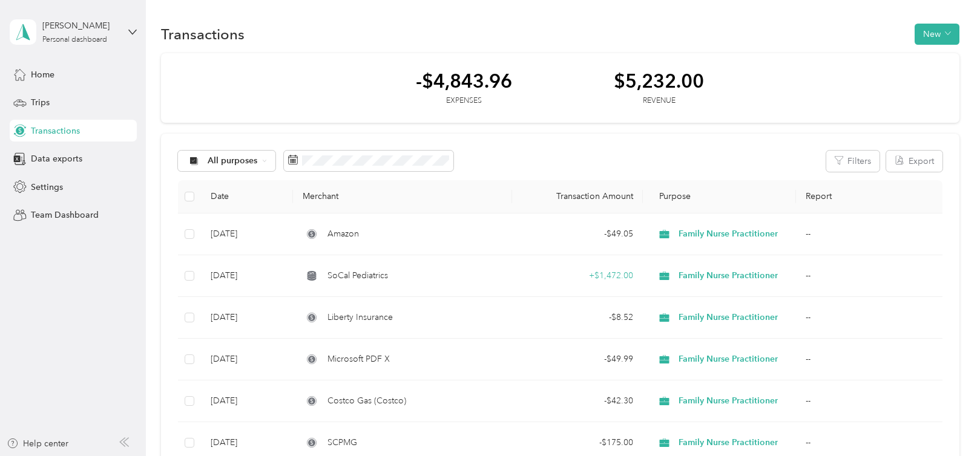 This screenshot has width=980, height=456. What do you see at coordinates (55, 130) in the screenshot?
I see `span: Transactions` at bounding box center [55, 130].